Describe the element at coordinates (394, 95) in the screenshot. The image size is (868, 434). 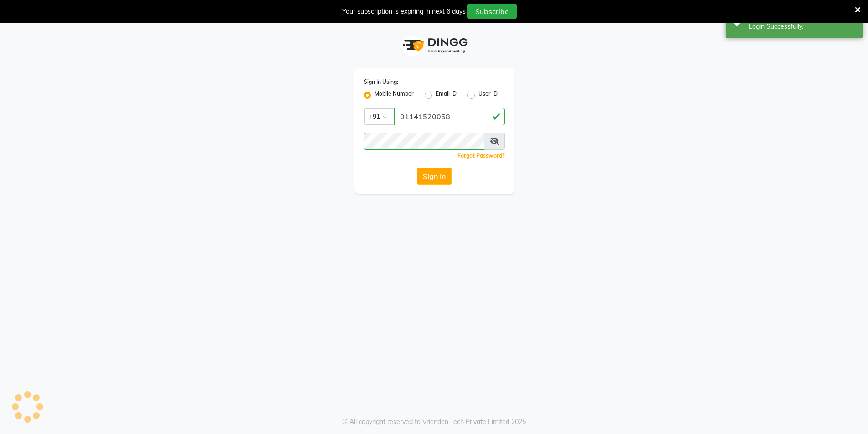
I see `label: Mobile Number` at that location.